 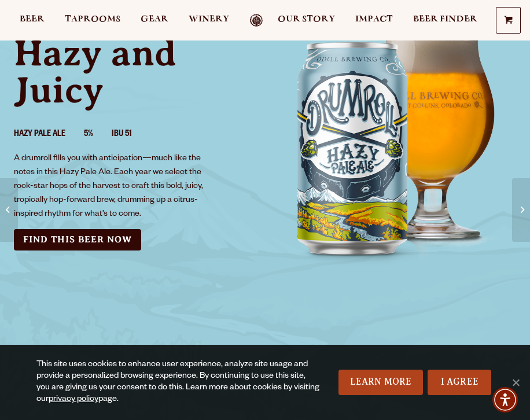 I want to click on span: Impact, so click(x=374, y=19).